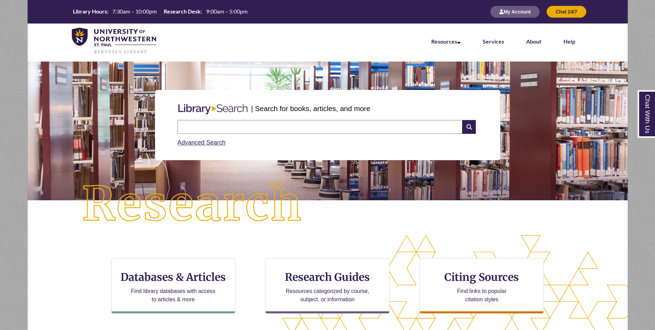 This screenshot has width=655, height=330. What do you see at coordinates (482, 295) in the screenshot?
I see `p: Find links to popular citation styles` at bounding box center [482, 295].